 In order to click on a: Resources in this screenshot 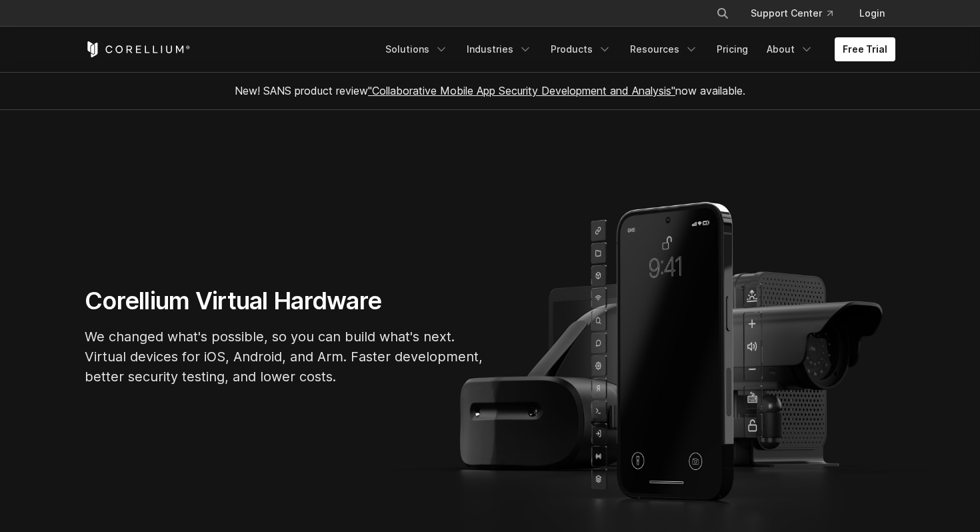, I will do `click(664, 50)`.